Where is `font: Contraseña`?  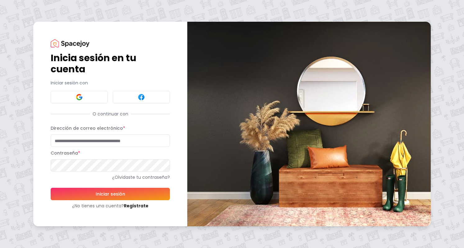
font: Contraseña is located at coordinates (64, 153).